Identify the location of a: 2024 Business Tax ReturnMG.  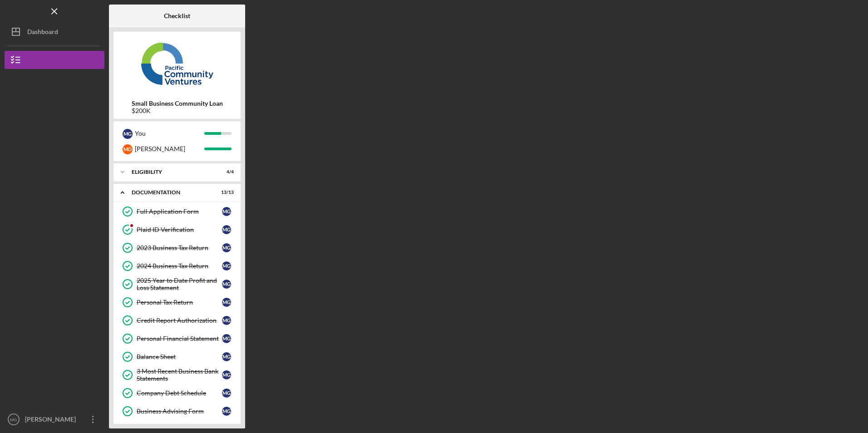
(177, 266).